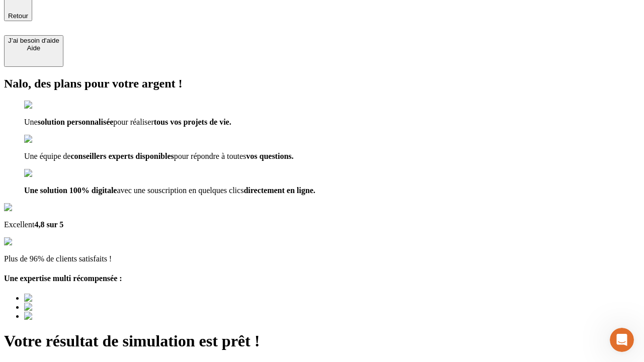 The width and height of the screenshot is (644, 362). Describe the element at coordinates (122, 156) in the screenshot. I see `span: conseillers experts disponibles` at that location.